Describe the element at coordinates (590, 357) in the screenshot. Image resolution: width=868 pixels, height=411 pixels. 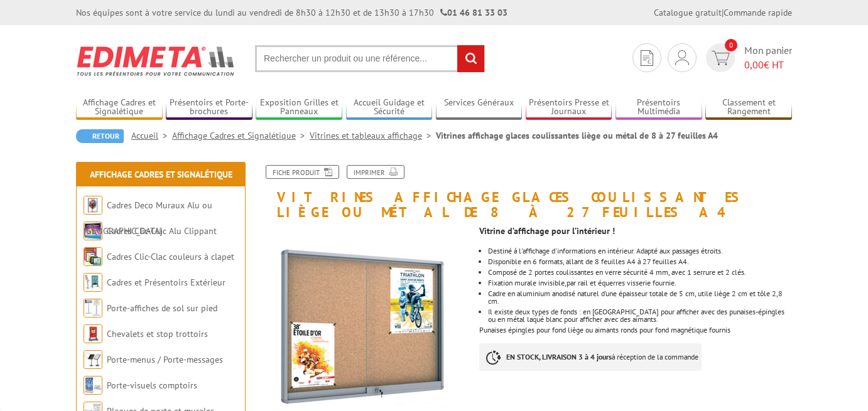
I see `p: à réception de la commande` at that location.